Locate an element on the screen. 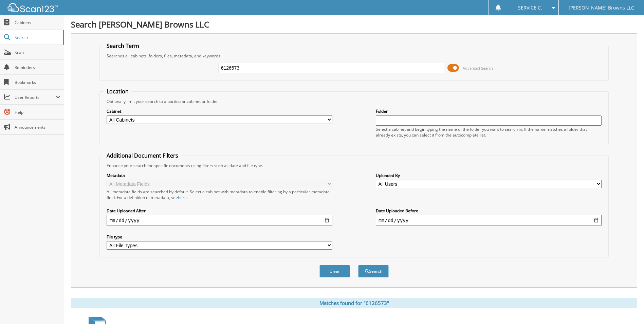 This screenshot has height=324, width=644. input: end is located at coordinates (489, 221).